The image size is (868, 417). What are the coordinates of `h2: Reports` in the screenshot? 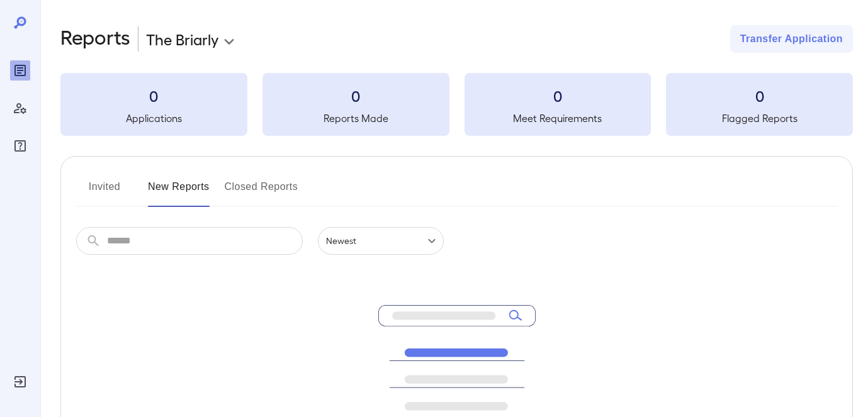 It's located at (95, 39).